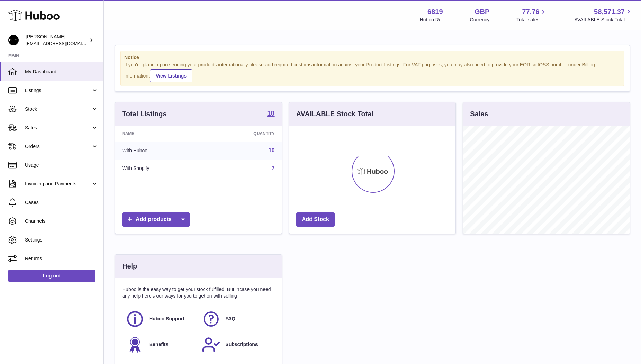 The width and height of the screenshot is (641, 364). I want to click on span: FAQ, so click(230, 319).